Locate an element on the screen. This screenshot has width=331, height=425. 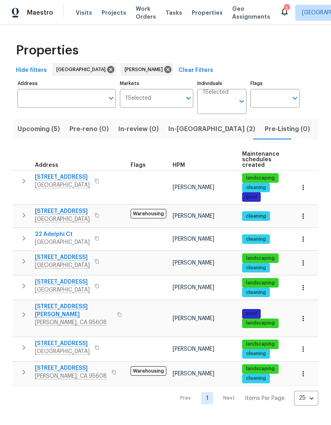
span: Maintenance schedules created is located at coordinates (261, 160).